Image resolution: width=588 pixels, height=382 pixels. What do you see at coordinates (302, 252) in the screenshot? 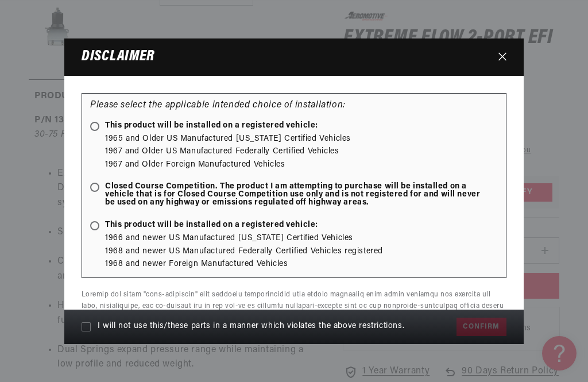
I see `li: 1968 and newer US Manufactured Federally Certified Vehicles registered` at bounding box center [302, 252].